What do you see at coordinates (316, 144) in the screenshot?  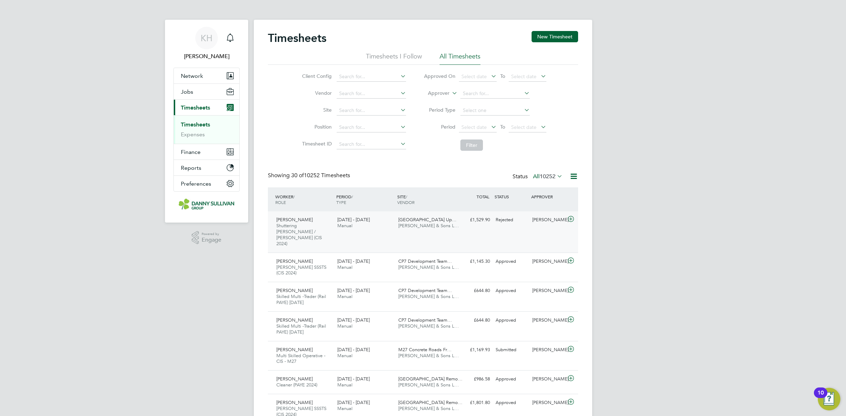 I see `label: Timesheet ID` at bounding box center [316, 144].